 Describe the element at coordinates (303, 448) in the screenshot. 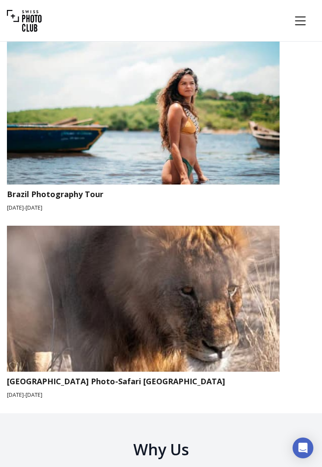

I see `div: Open Intercom Messenger` at that location.